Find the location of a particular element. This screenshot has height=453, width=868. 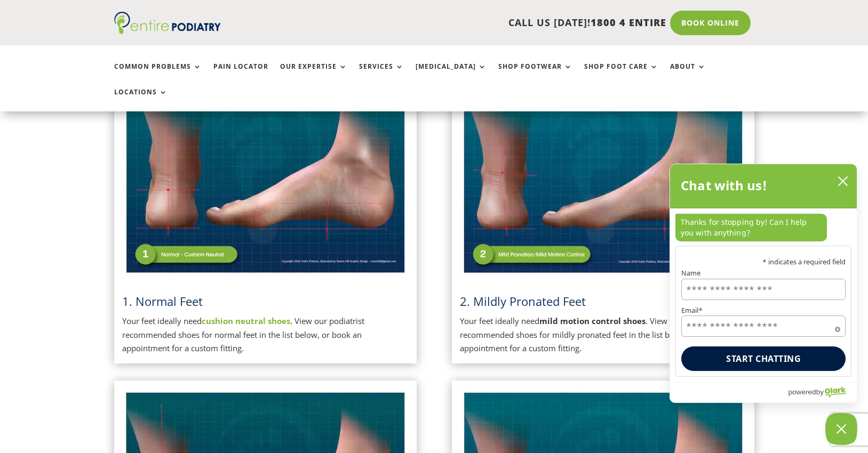

a: Pain Locator is located at coordinates (241, 74).